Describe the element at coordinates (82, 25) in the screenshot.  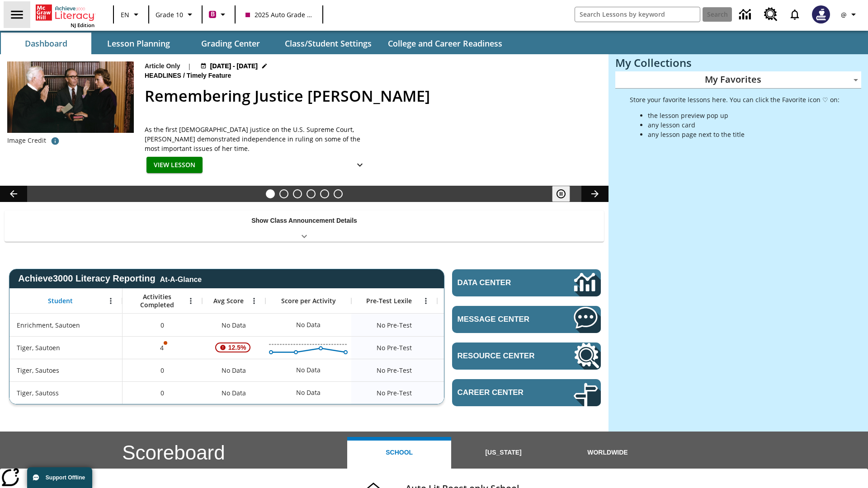
I see `span: NJ Edition` at that location.